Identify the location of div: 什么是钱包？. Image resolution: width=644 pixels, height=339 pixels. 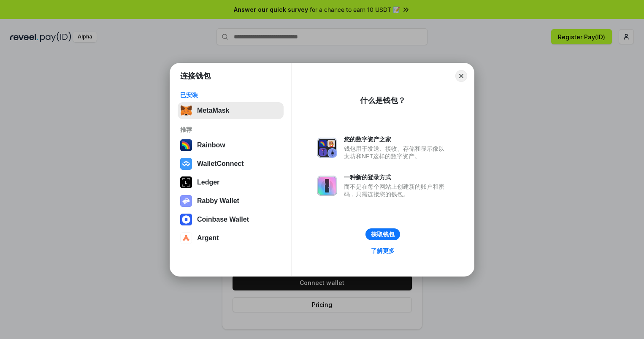
(383, 101).